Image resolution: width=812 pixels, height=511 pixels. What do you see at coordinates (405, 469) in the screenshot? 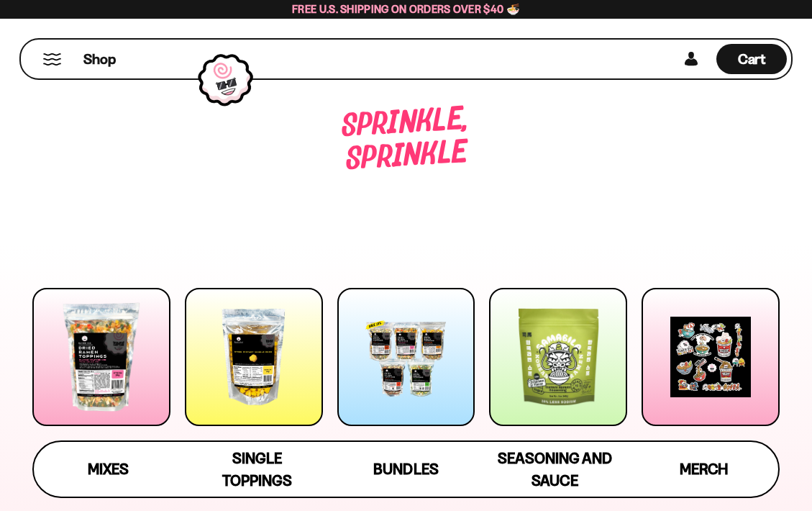
I see `a: Bundles` at bounding box center [405, 469].